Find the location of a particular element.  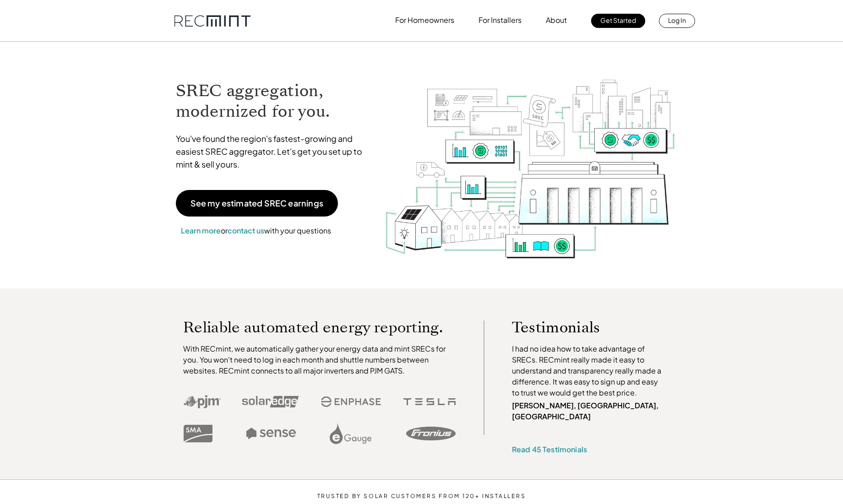

span: Learn more is located at coordinates (200, 230).